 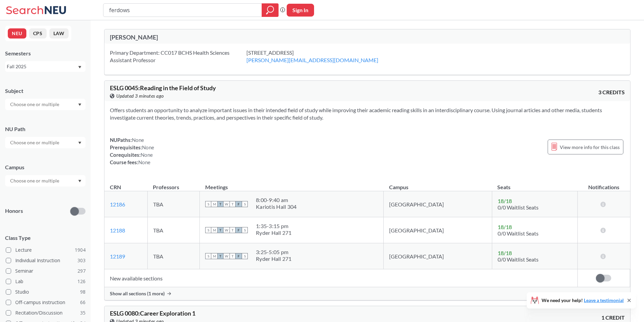 I want to click on span: ESLG 0080 : Career Exploration 1, so click(x=153, y=313).